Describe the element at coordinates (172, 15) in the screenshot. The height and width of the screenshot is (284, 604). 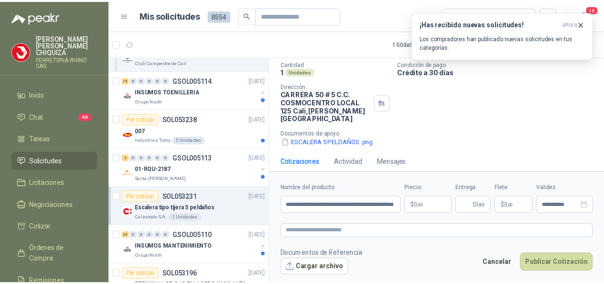
I see `h1: Mis solicitudes` at that location.